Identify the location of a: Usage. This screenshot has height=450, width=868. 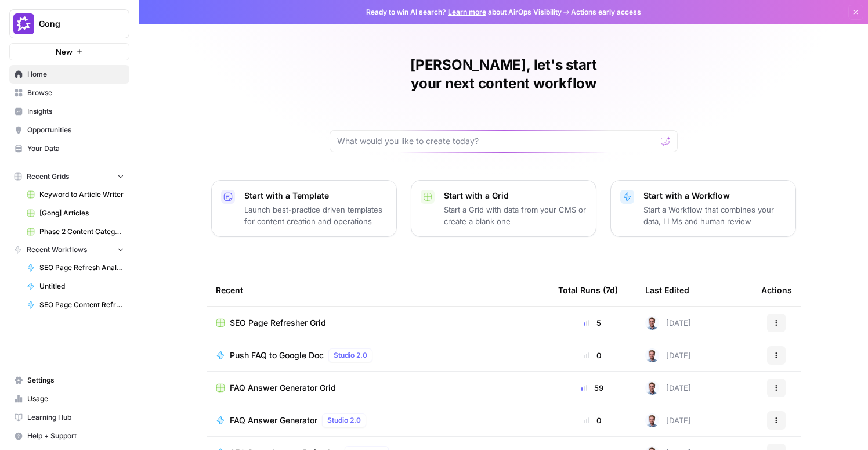
(69, 399).